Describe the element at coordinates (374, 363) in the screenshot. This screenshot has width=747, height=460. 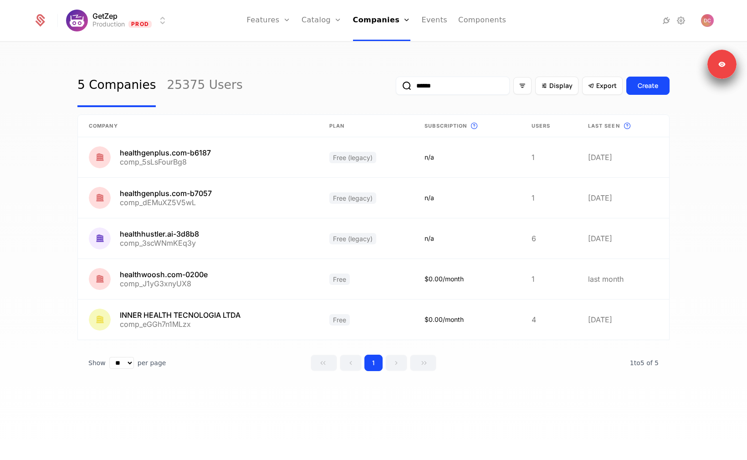
I see `div: Page navigation` at that location.